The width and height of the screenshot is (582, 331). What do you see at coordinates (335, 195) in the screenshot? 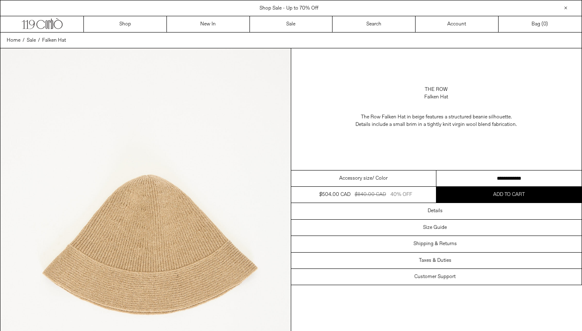
I see `div: $504.00 CAD` at bounding box center [335, 195].